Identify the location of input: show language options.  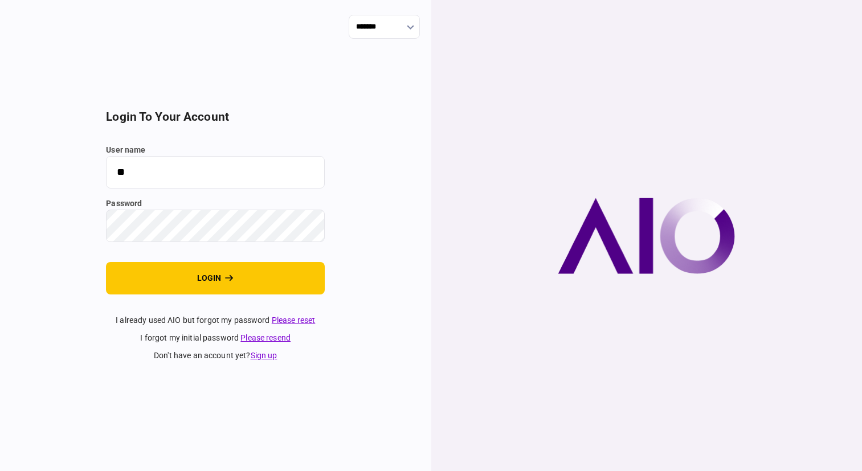
(384, 27).